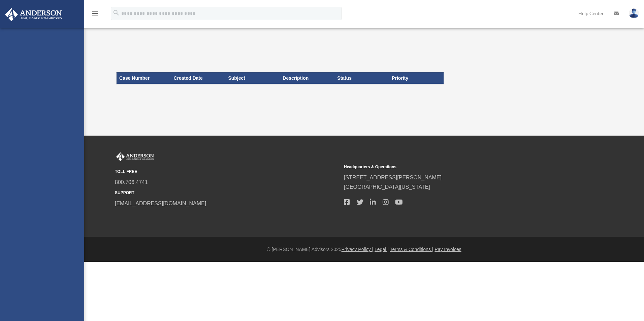  Describe the element at coordinates (144, 78) in the screenshot. I see `th: Case Number` at that location.